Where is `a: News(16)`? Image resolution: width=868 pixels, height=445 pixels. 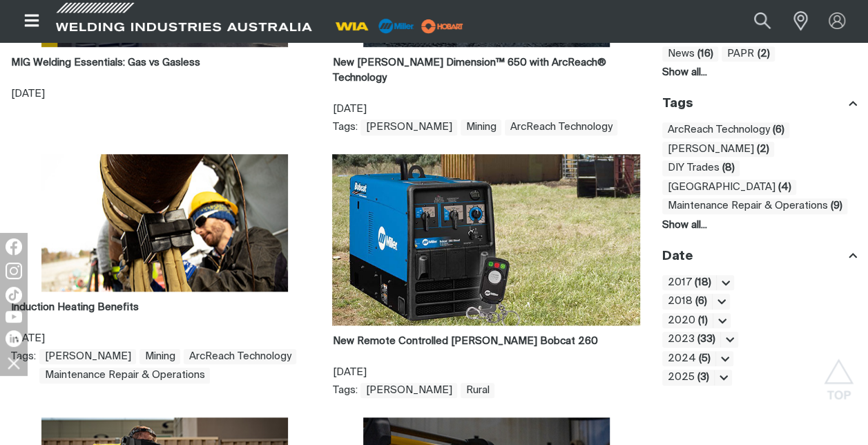 a: News(16) is located at coordinates (691, 54).